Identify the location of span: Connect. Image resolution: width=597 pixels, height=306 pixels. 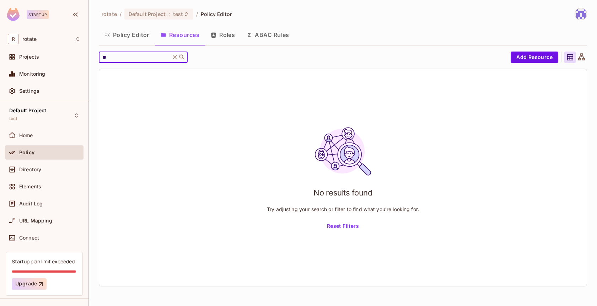
(29, 238).